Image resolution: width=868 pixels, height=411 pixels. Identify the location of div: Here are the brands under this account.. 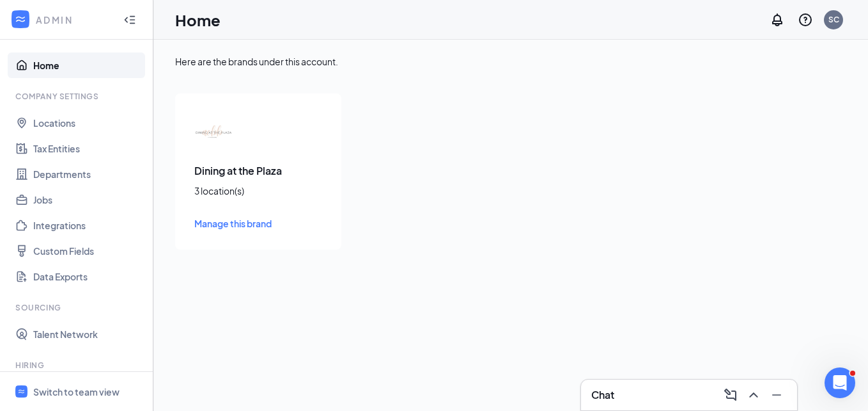
(511, 61).